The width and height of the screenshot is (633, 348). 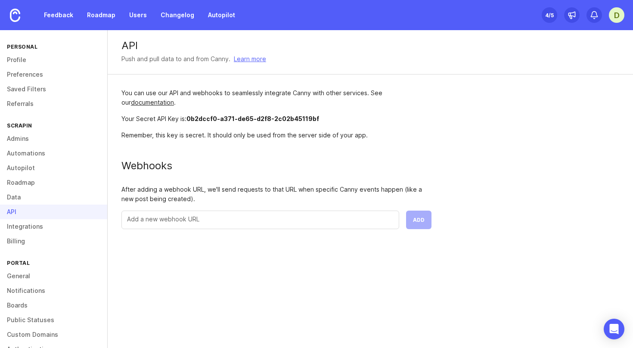 What do you see at coordinates (101, 15) in the screenshot?
I see `a: Roadmap` at bounding box center [101, 15].